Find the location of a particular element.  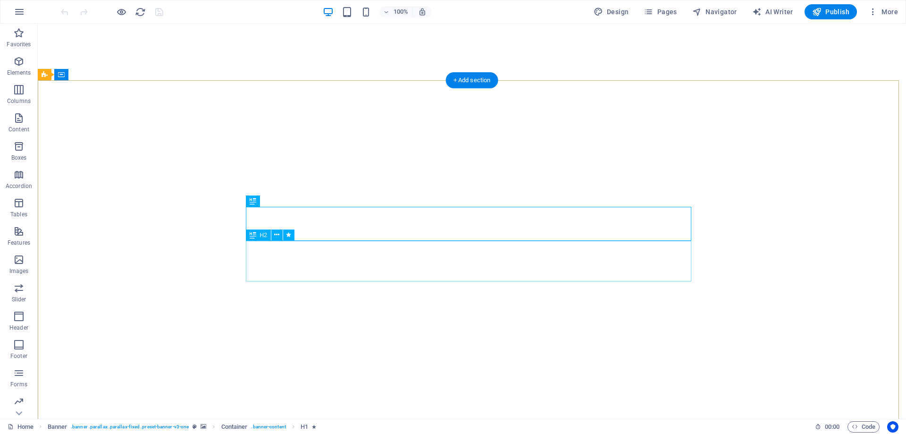

button: AI Writer is located at coordinates (772, 12).